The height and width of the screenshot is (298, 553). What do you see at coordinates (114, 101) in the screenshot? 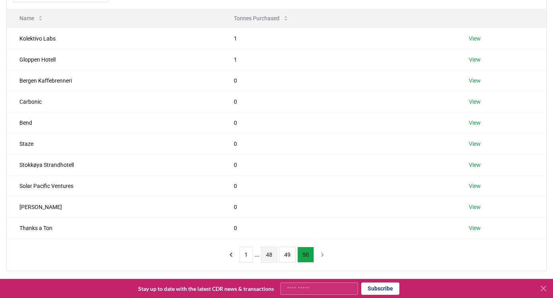
I see `td: Carbonic` at bounding box center [114, 101].